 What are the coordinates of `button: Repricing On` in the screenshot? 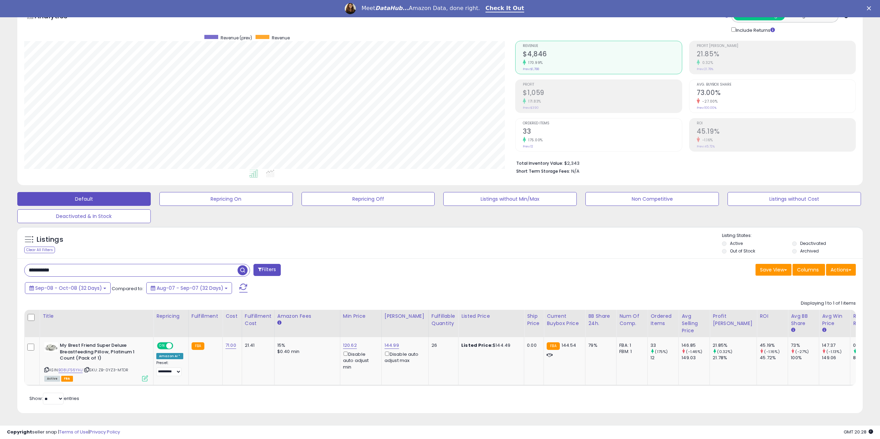 It's located at (226, 199).